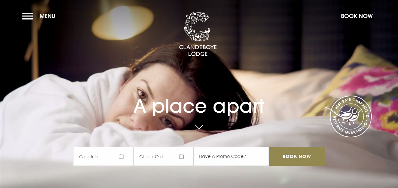 This screenshot has width=398, height=188. I want to click on button: Menu, so click(40, 16).